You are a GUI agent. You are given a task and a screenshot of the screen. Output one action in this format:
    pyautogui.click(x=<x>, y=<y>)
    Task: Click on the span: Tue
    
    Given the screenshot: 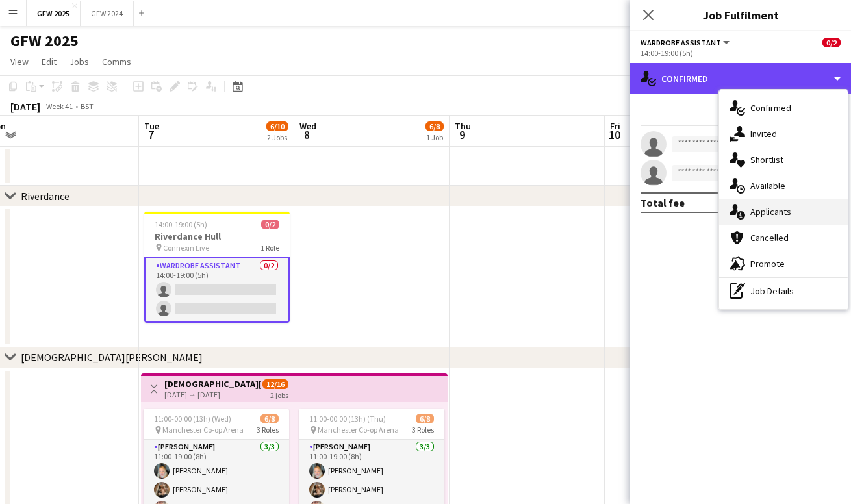 What is the action you would take?
    pyautogui.click(x=151, y=126)
    